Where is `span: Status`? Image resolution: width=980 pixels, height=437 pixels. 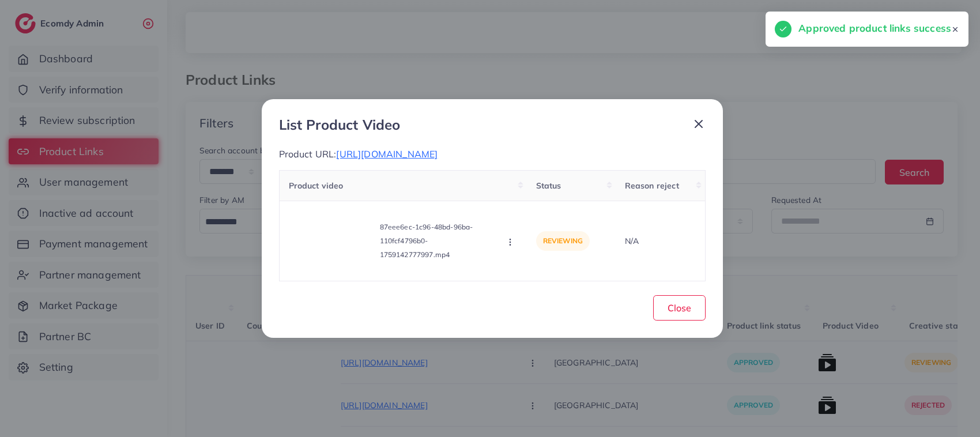
span: Status is located at coordinates (549, 186).